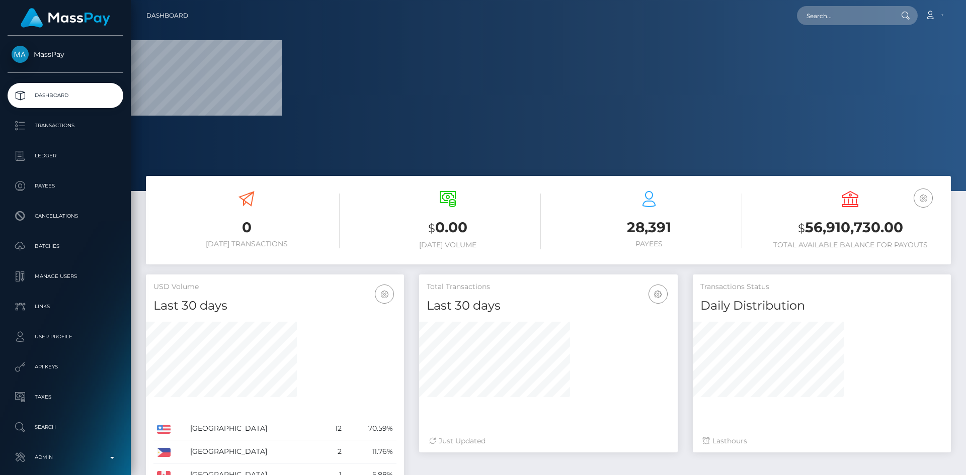  I want to click on p: User Profile, so click(65, 337).